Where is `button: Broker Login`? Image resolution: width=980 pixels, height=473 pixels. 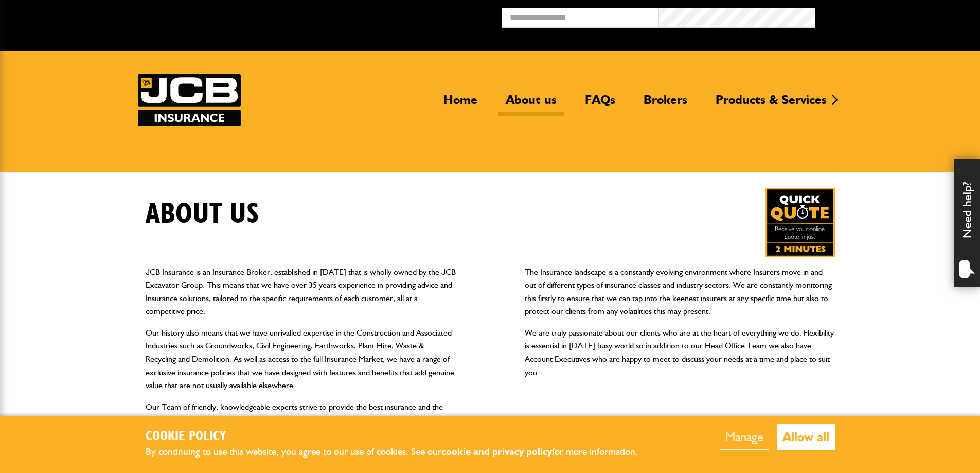
button: Broker Login is located at coordinates (893, 16).